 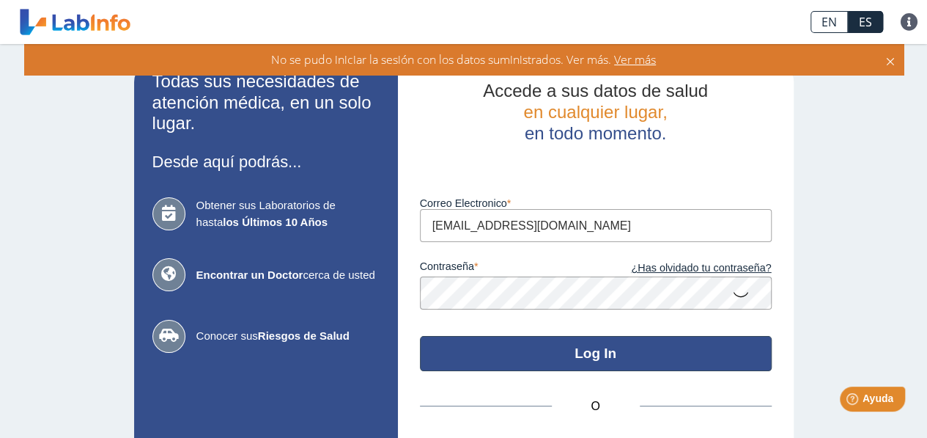 I want to click on span: Ver más, so click(x=633, y=59).